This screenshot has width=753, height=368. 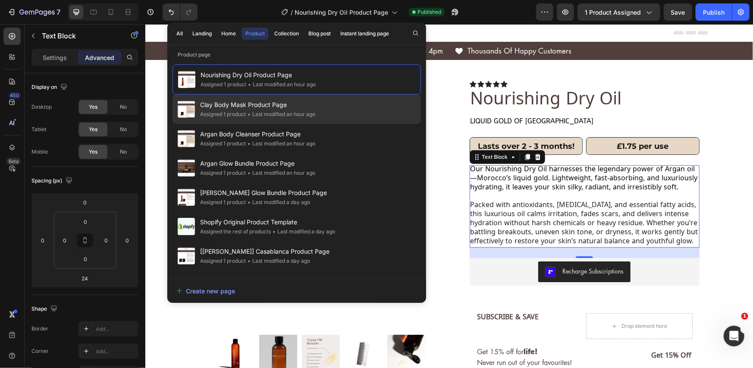 What do you see at coordinates (79, 36) in the screenshot?
I see `p: Text Block` at bounding box center [79, 36].